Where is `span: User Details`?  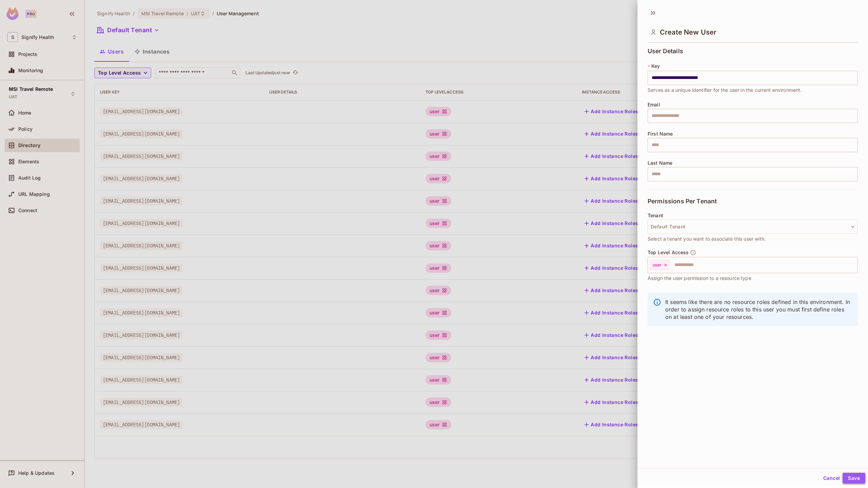 span: User Details is located at coordinates (665, 51).